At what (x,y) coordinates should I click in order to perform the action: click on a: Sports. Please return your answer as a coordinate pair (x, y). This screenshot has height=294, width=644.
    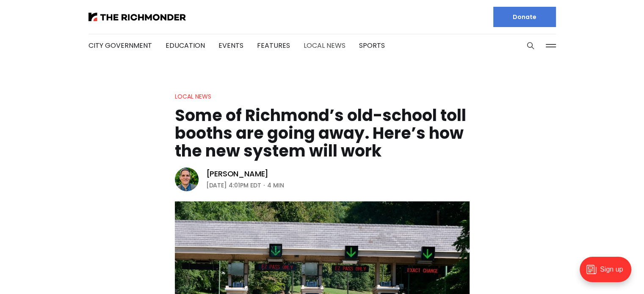
    Looking at the image, I should click on (372, 46).